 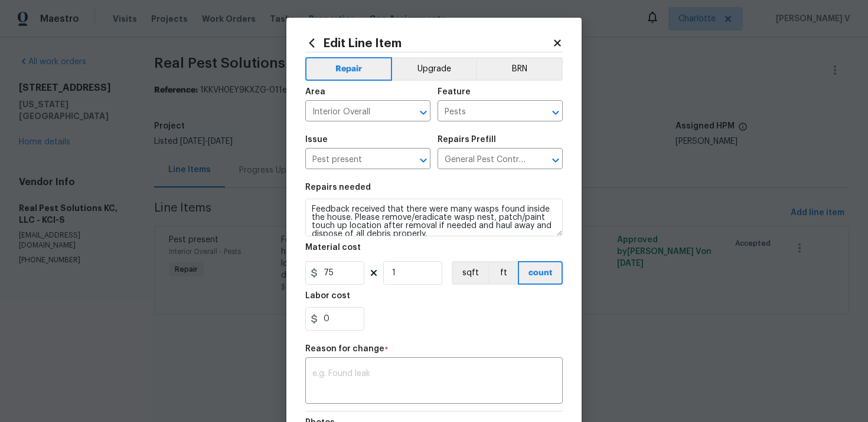 What do you see at coordinates (315, 92) in the screenshot?
I see `h5: Area` at bounding box center [315, 92].